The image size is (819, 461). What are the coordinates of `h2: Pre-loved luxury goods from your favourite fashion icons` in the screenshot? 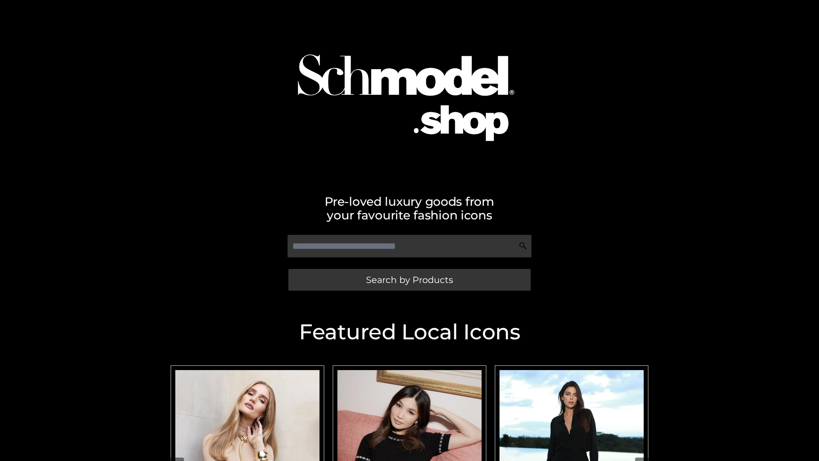 It's located at (409, 208).